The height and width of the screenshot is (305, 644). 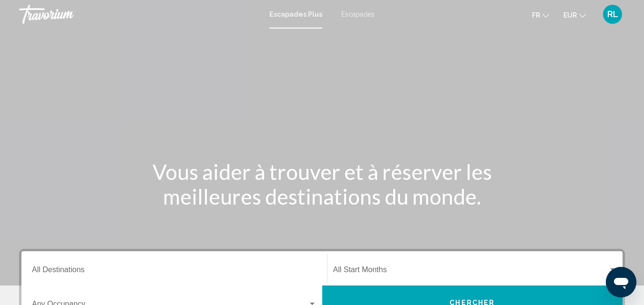 I want to click on button: Changer de devise, so click(x=574, y=15).